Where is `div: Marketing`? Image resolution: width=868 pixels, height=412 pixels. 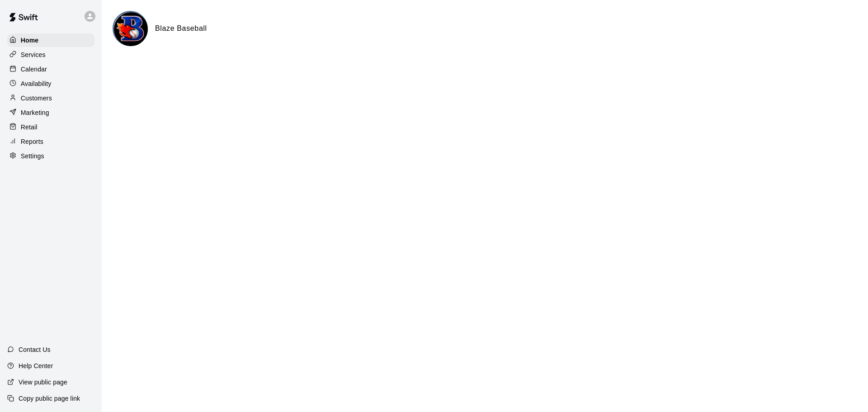 div: Marketing is located at coordinates (51, 113).